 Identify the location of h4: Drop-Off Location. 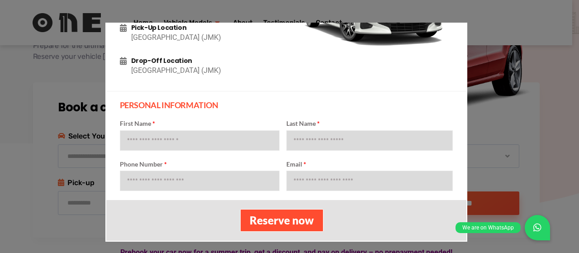
(205, 61).